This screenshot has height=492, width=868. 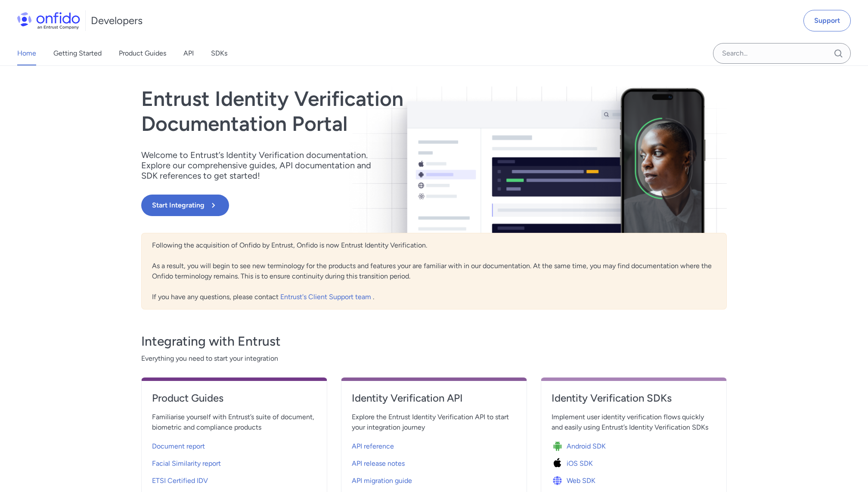 I want to click on div: Following the acquisition of Onfido by Entrust, Onfido is now Entrust Identity Verification. As a..., so click(x=434, y=271).